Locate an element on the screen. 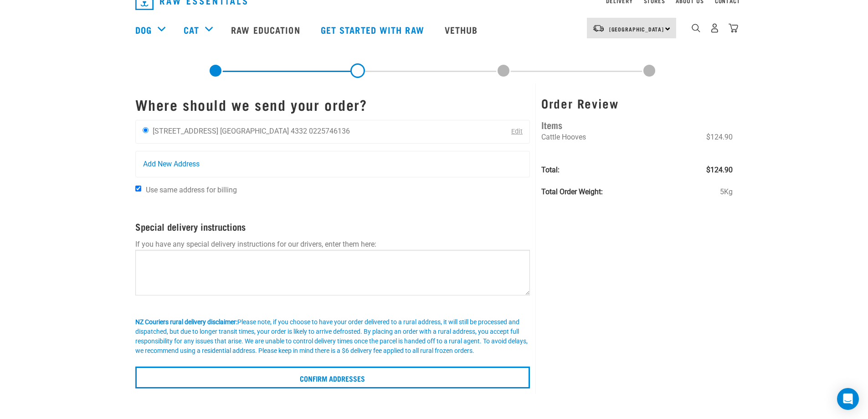 The image size is (868, 419). img: van-moving.png is located at coordinates (598, 28).